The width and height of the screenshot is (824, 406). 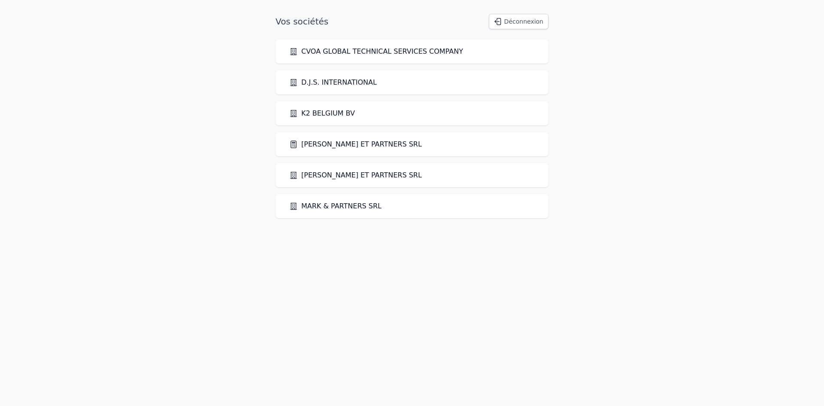 I want to click on a: MARK & PARTNERS SRL, so click(x=335, y=206).